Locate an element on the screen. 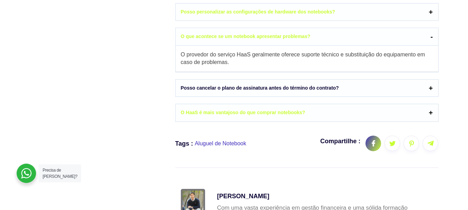  a: O HaaS é mais vantajoso do que comprar notebooks? is located at coordinates (307, 113).